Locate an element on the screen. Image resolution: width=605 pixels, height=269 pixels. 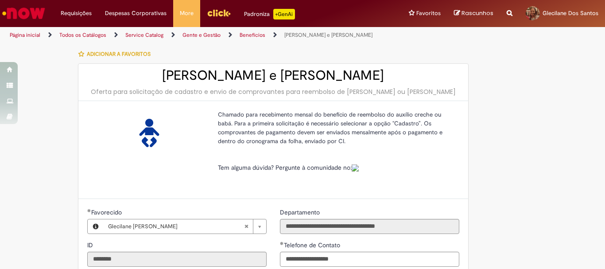
label: Somente leitura - Departamento is located at coordinates (301, 212).